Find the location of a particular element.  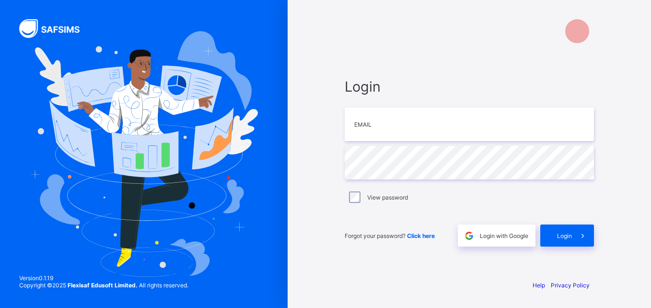

span: Version 0.1.19 is located at coordinates (104, 278).